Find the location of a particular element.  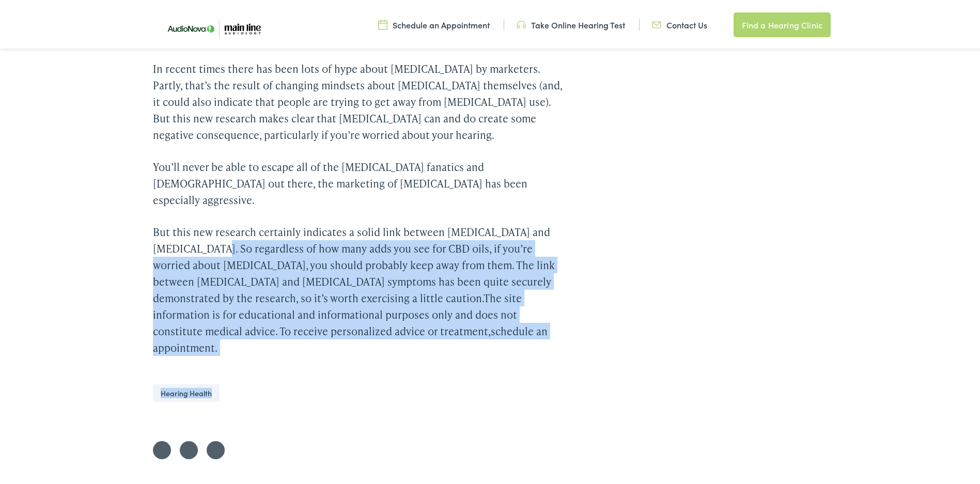

a: Share on LinkedIn is located at coordinates (215, 448).